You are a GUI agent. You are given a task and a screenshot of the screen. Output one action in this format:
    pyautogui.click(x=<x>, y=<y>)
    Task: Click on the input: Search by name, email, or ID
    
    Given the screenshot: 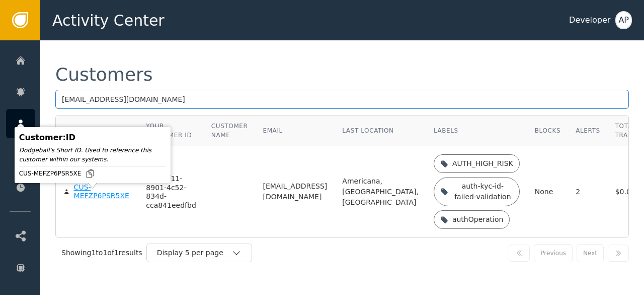 What is the action you would take?
    pyautogui.click(x=342, y=99)
    